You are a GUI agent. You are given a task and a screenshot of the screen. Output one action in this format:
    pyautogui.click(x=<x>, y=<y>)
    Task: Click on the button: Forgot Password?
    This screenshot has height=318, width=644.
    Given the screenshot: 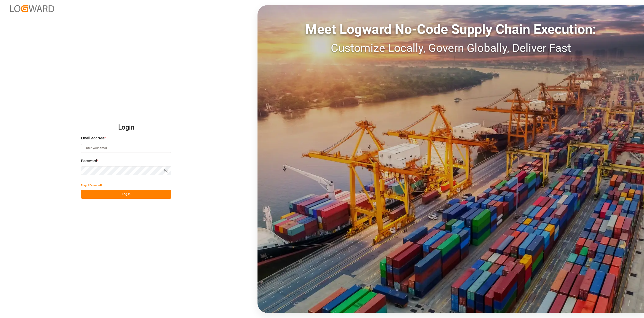 What is the action you would take?
    pyautogui.click(x=91, y=185)
    